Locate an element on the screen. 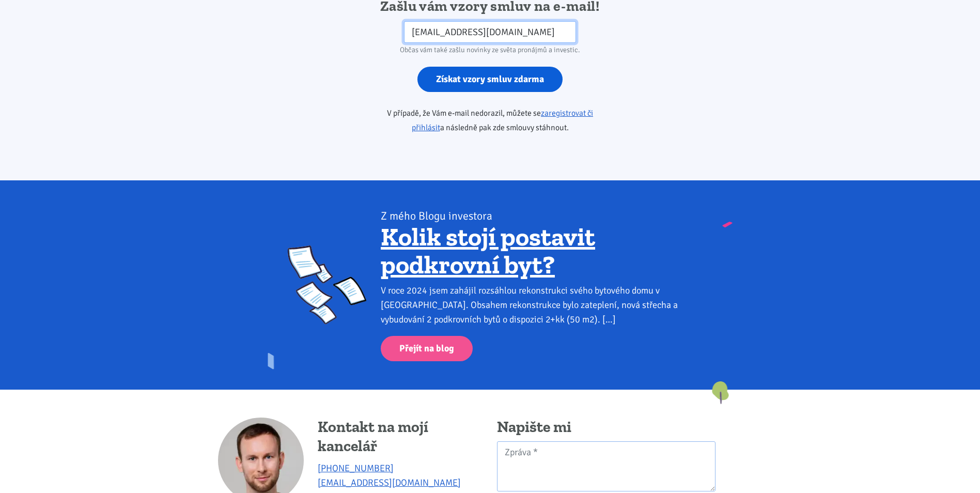 The width and height of the screenshot is (980, 493). input: Zadejte váš e-mail is located at coordinates (490, 32).